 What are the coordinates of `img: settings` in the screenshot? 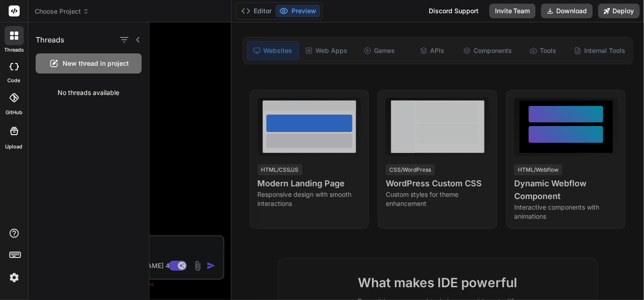 It's located at (14, 277).